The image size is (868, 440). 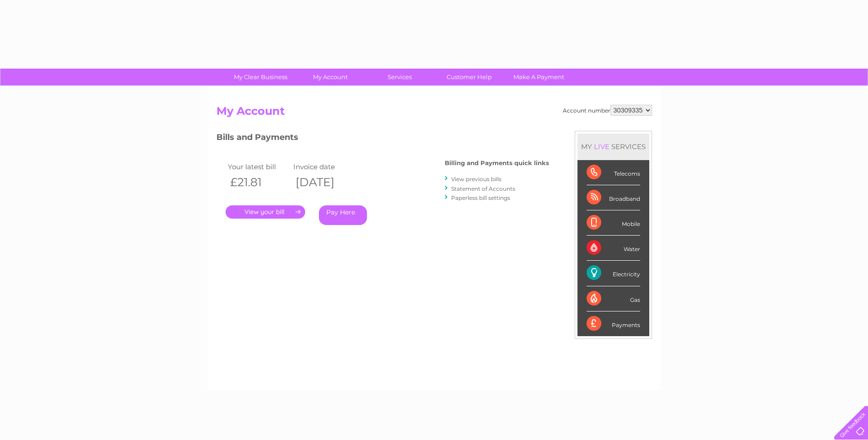 What do you see at coordinates (602, 147) in the screenshot?
I see `div: LIVE` at bounding box center [602, 147].